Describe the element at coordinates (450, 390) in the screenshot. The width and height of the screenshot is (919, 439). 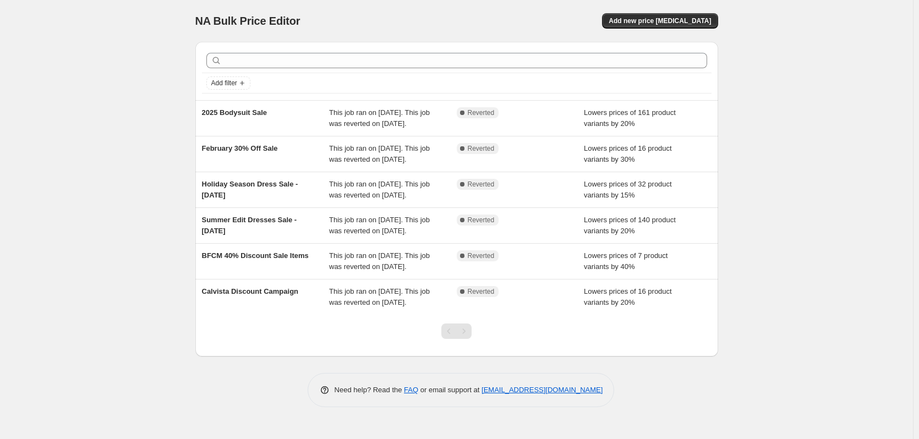
I see `span: or email support at` at that location.